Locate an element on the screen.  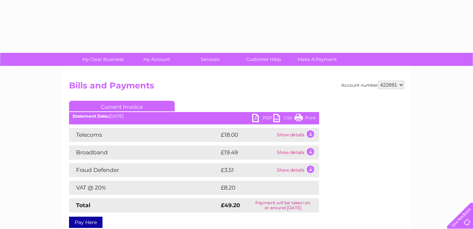
td: £19.49 is located at coordinates (247, 153).